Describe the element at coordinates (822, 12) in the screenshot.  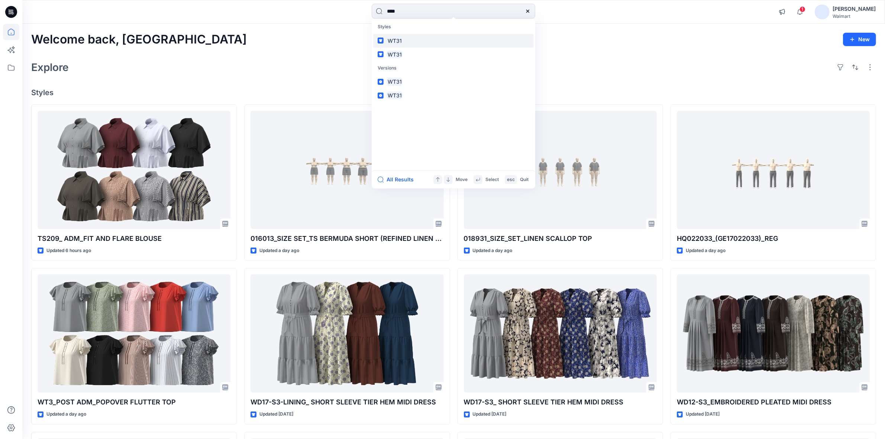
I see `img: avatar` at that location.